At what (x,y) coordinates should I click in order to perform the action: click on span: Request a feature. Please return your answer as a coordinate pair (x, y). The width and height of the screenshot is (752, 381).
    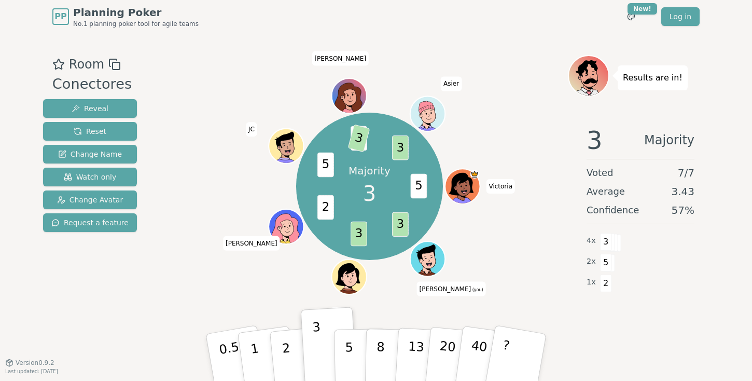
    Looking at the image, I should click on (90, 223).